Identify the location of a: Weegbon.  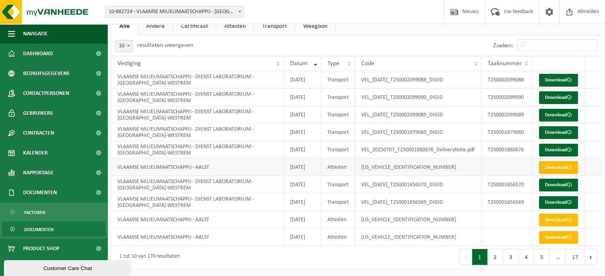
(315, 26).